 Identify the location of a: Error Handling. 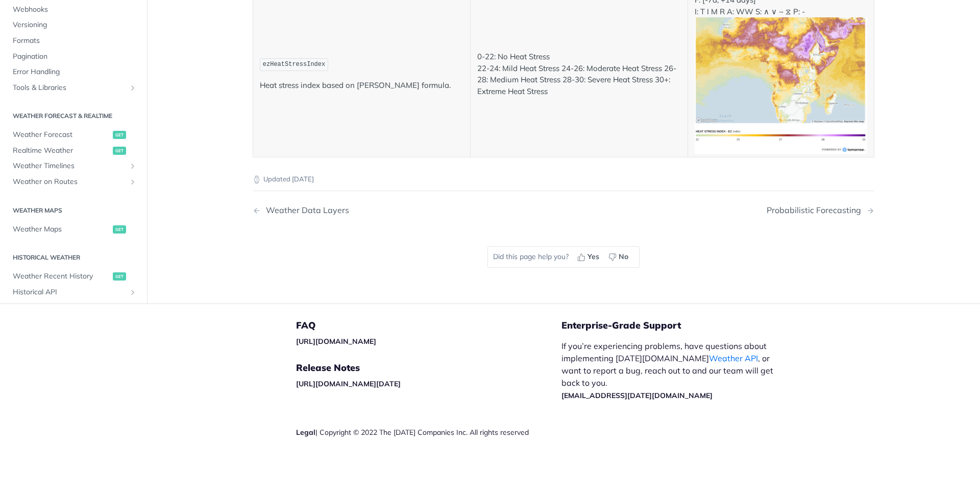
(73, 72).